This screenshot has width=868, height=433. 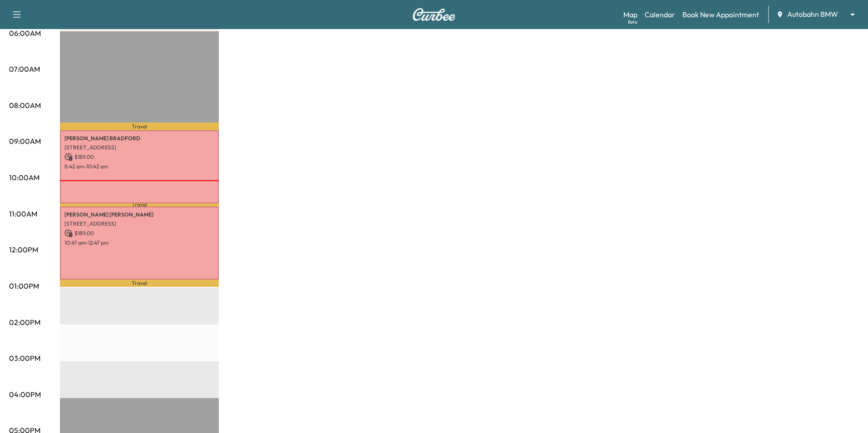 What do you see at coordinates (630, 14) in the screenshot?
I see `a: MapBeta` at bounding box center [630, 14].